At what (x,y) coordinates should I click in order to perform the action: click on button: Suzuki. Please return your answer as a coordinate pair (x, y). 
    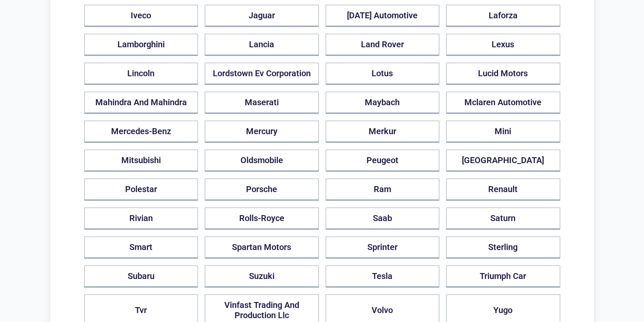
    Looking at the image, I should click on (262, 277).